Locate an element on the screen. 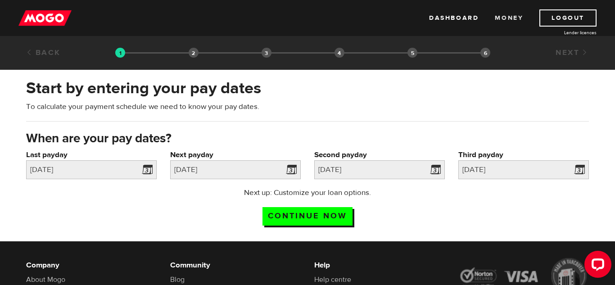  label: Second payday is located at coordinates (379, 155).